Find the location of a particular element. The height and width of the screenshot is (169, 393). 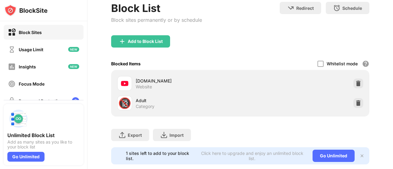

img: lock-menu.svg is located at coordinates (76, 101).